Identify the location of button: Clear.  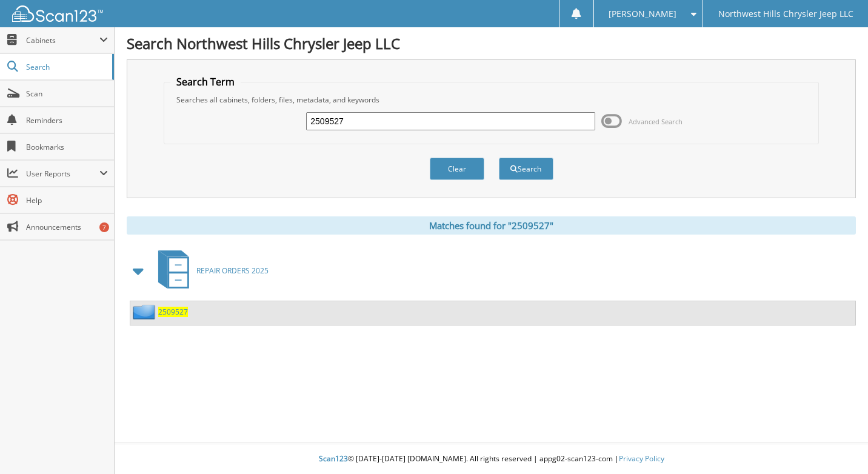
(457, 168).